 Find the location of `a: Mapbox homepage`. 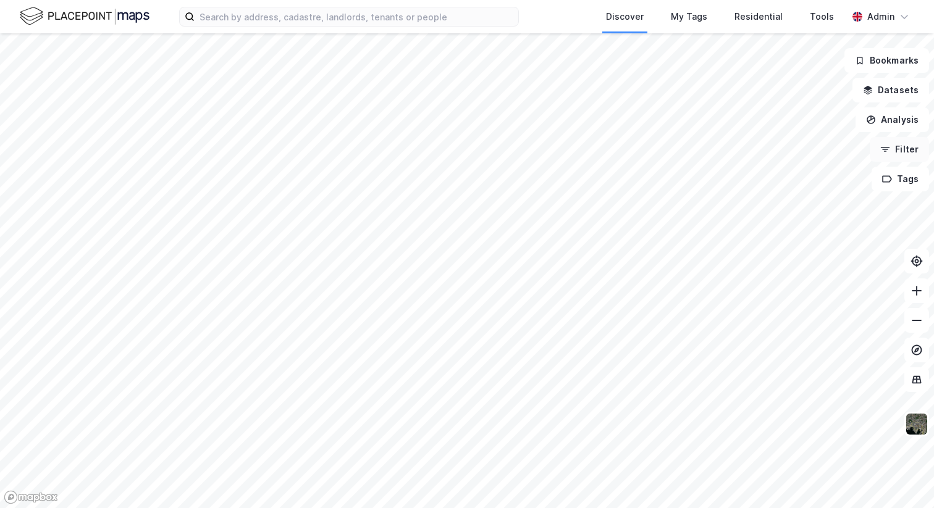

a: Mapbox homepage is located at coordinates (31, 497).